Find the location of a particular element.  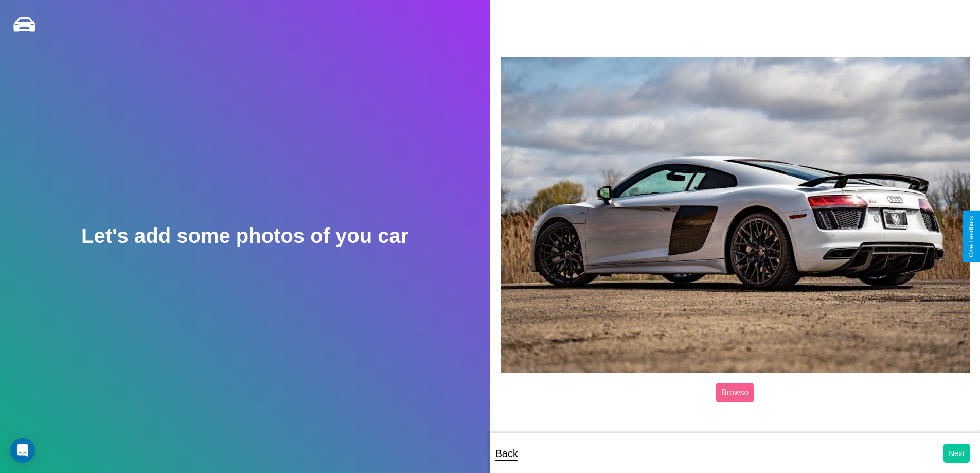

label: Browse is located at coordinates (735, 393).